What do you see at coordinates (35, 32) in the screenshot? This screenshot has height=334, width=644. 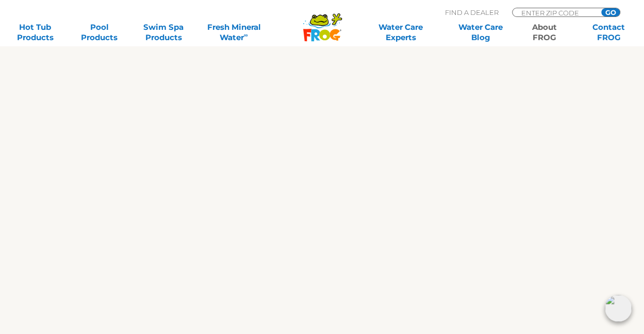 I see `a: Hot TubProducts` at bounding box center [35, 32].